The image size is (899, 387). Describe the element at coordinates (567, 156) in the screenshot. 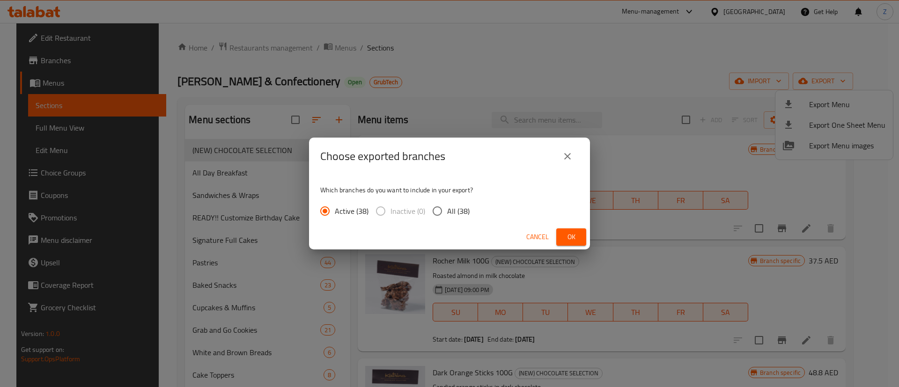

I see `button: close` at that location.